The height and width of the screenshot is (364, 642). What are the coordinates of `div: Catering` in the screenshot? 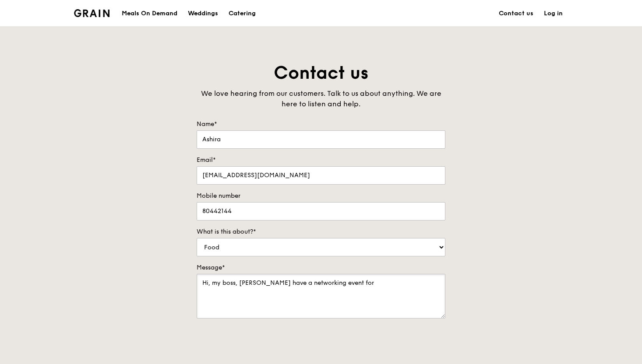 It's located at (242, 14).